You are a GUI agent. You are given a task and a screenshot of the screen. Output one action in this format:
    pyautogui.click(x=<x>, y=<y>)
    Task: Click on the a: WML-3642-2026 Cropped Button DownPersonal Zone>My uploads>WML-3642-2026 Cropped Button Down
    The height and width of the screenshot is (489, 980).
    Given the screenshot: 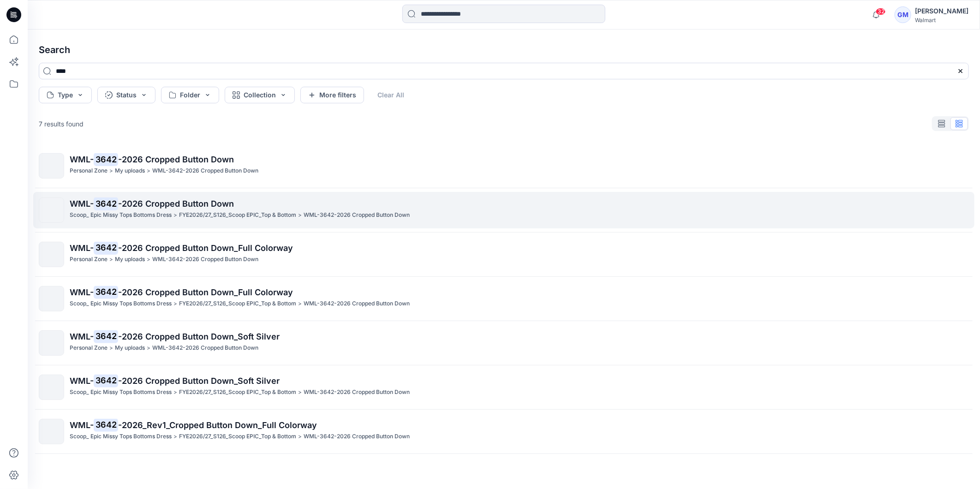 What is the action you would take?
    pyautogui.click(x=504, y=166)
    